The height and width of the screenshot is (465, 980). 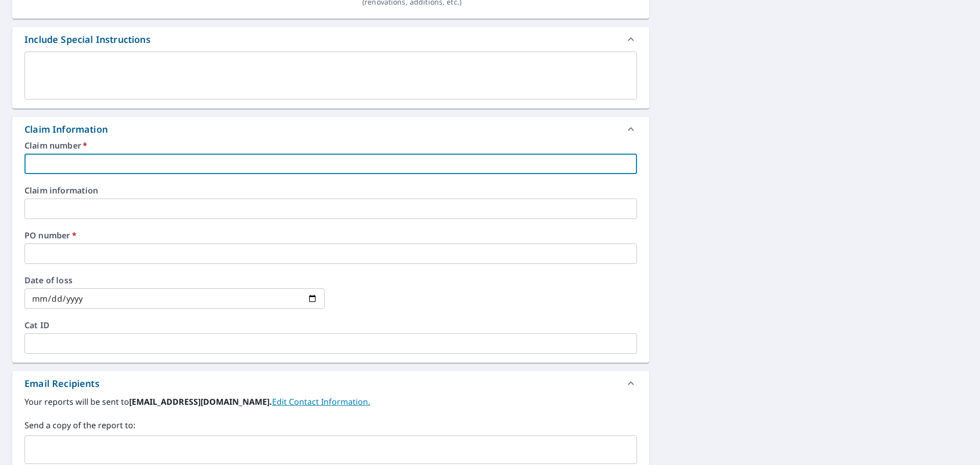 I want to click on label: PO number, so click(x=331, y=235).